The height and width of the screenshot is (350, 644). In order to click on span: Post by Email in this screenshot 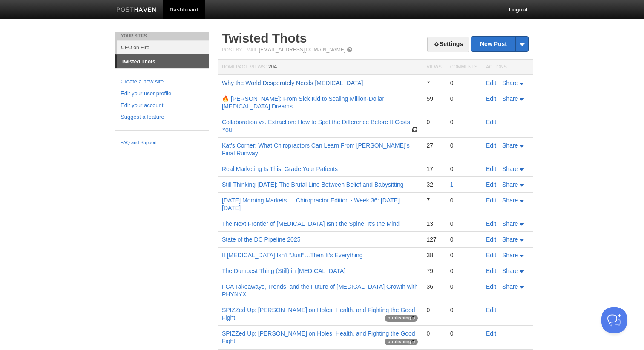, I will do `click(239, 50)`.